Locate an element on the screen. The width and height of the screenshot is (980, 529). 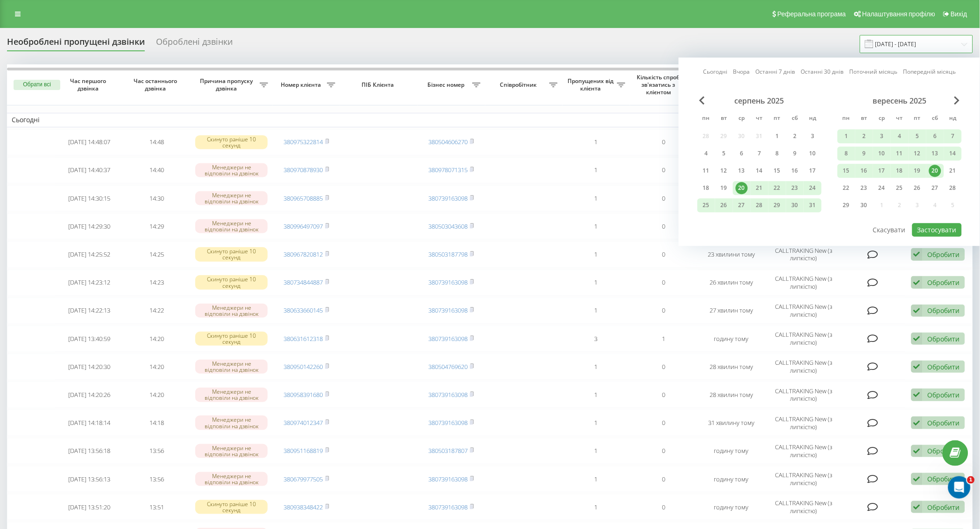
div: вересень 2025 is located at coordinates (900, 101).